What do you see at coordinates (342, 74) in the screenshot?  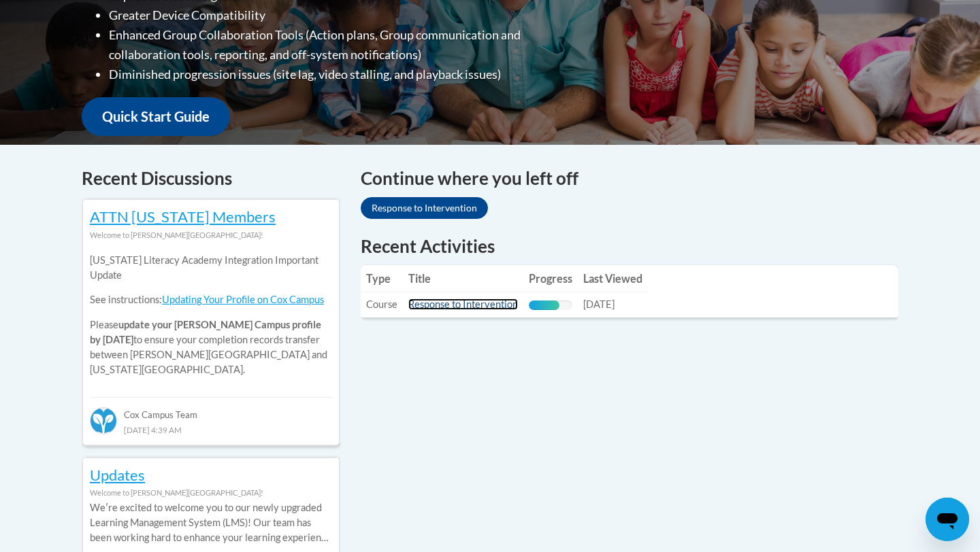 I see `li: Diminished progression issues (site lag, video stalling, and playback issues)` at bounding box center [342, 74].